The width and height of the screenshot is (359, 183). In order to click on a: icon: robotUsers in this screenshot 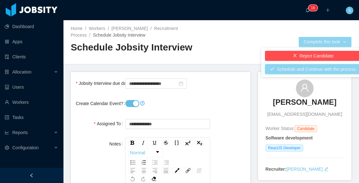, I will do `click(31, 87)`.